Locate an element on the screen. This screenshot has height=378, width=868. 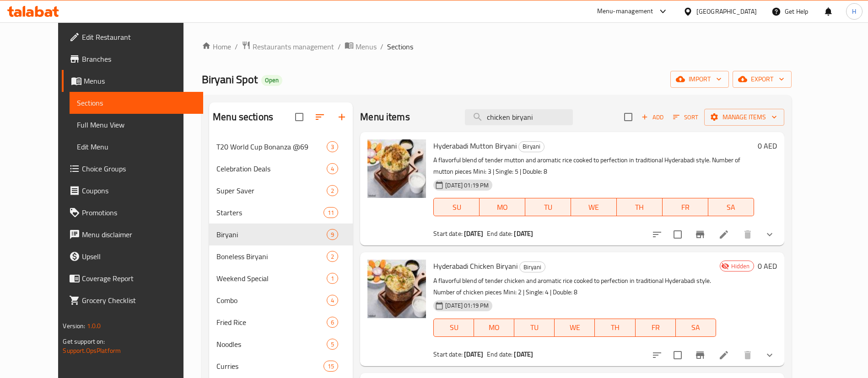
svg: Show Choices is located at coordinates (770, 356).